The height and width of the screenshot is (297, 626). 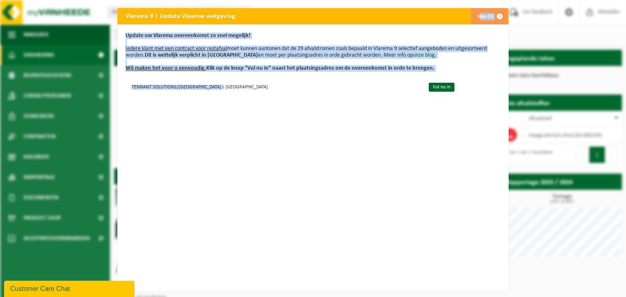 I want to click on b: Update uw Vlarema overeenkomst zo snel mogelijk!, so click(x=188, y=35).